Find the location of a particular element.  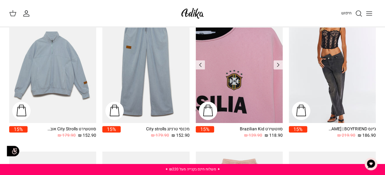

span: 186.90 ₪ is located at coordinates (367, 136).